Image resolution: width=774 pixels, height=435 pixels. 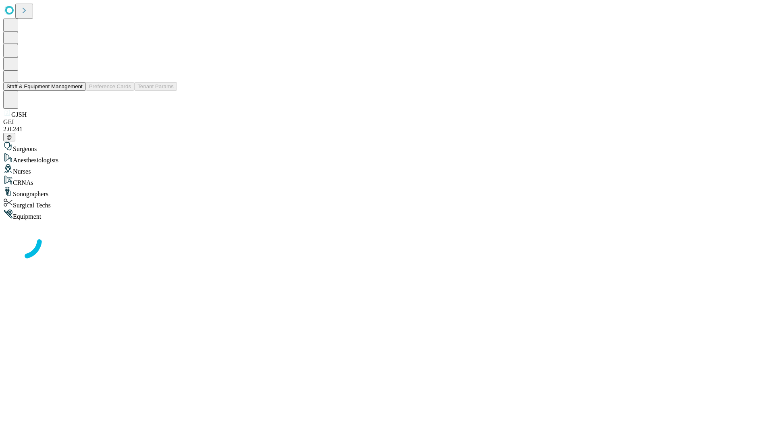 What do you see at coordinates (19, 114) in the screenshot?
I see `span: GJSH` at bounding box center [19, 114].